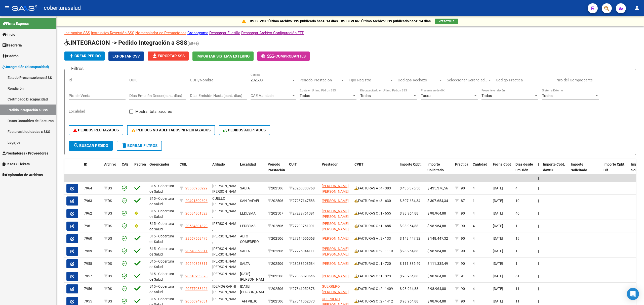 This screenshot has width=644, height=305. What do you see at coordinates (7, 8) in the screenshot?
I see `mat-icon: menu` at bounding box center [7, 8].